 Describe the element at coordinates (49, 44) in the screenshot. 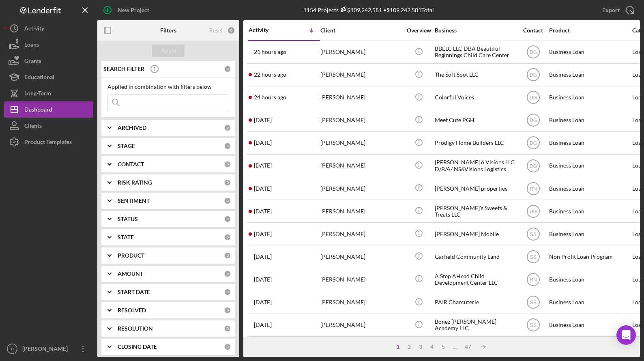

I see `a: Loans` at that location.